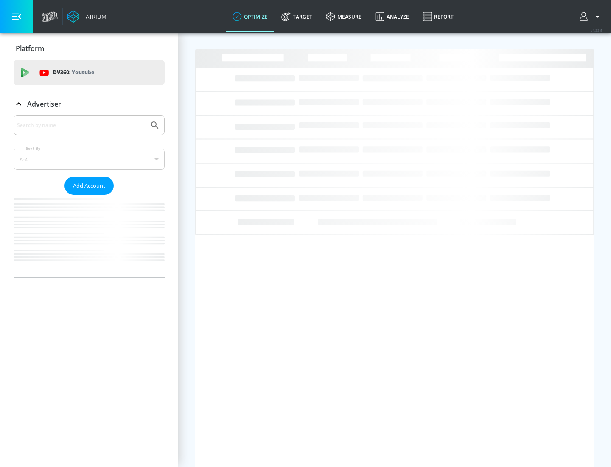 The image size is (611, 467). Describe the element at coordinates (344, 17) in the screenshot. I see `a: measure` at that location.